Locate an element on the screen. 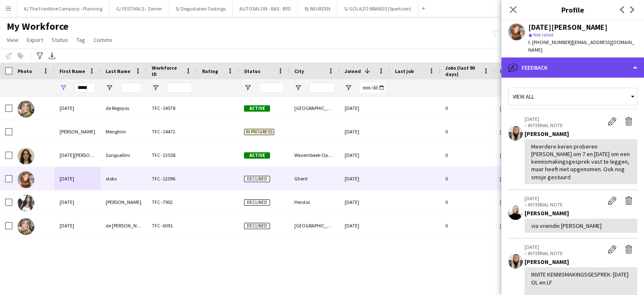 Image resolution: width=644 pixels, height=295 pixels. a: View is located at coordinates (12, 40).